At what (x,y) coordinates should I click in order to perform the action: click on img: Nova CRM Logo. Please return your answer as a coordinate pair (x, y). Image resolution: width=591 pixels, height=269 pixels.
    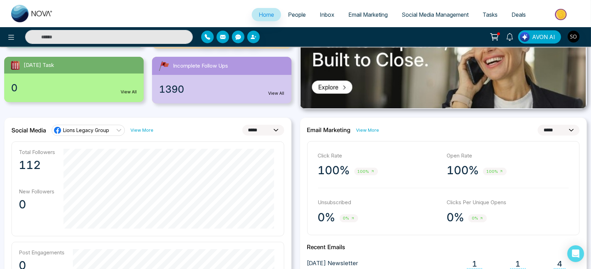
    Looking at the image, I should click on (32, 14).